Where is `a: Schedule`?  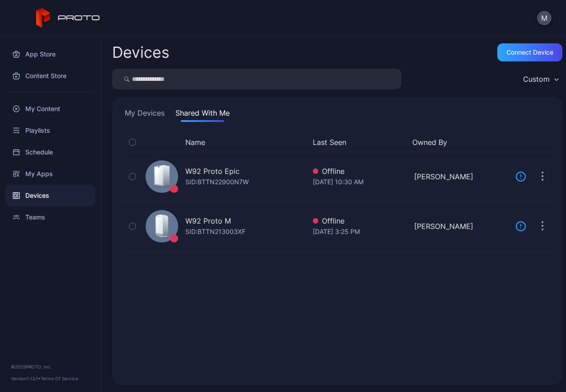 a: Schedule is located at coordinates (50, 152).